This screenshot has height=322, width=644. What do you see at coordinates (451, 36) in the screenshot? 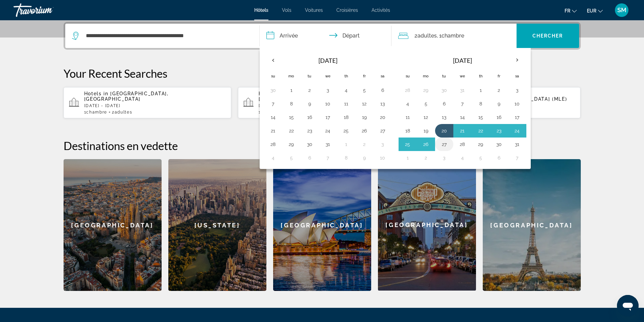
I see `span: , 1` at bounding box center [451, 36].